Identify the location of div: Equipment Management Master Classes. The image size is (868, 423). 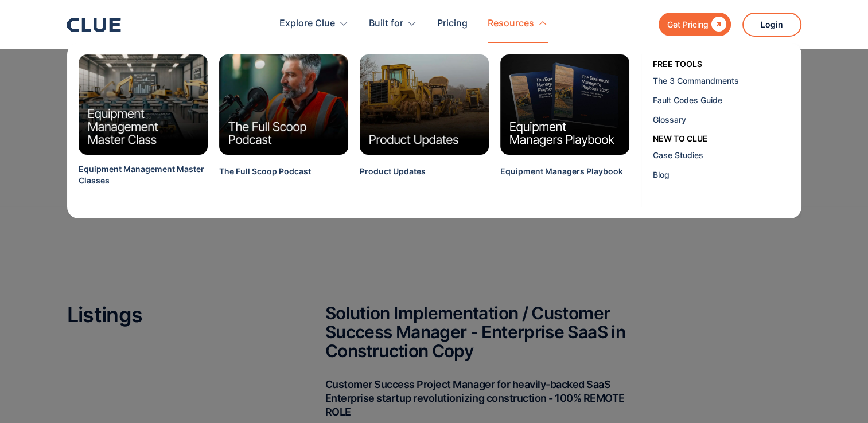
(143, 175).